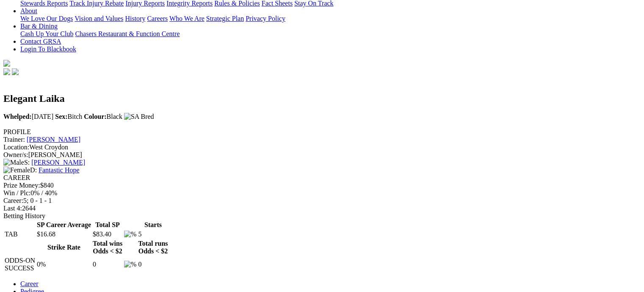 The height and width of the screenshot is (292, 644). I want to click on div: Betting History, so click(322, 216).